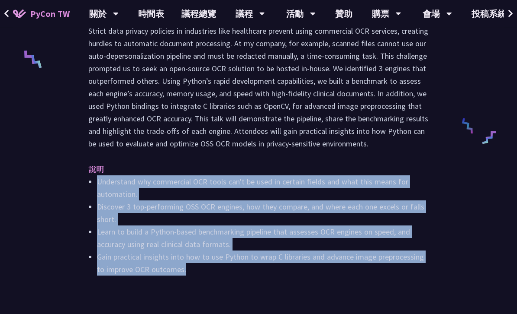  I want to click on a: PyCon TW, so click(41, 14).